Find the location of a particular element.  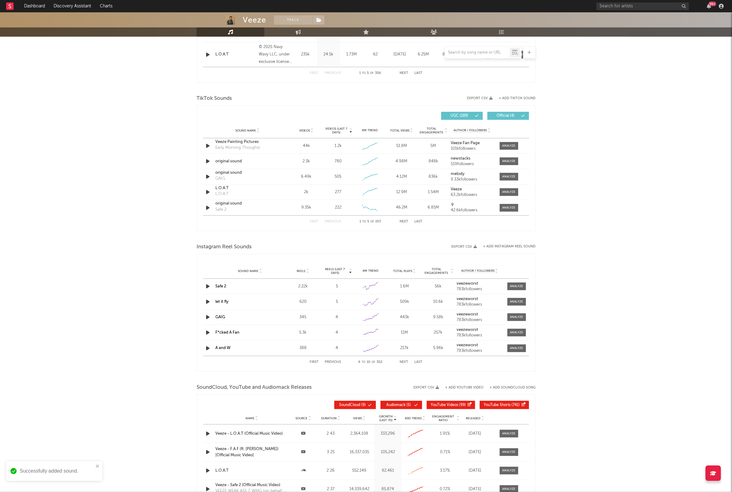

div: 3:25 is located at coordinates (330, 452).